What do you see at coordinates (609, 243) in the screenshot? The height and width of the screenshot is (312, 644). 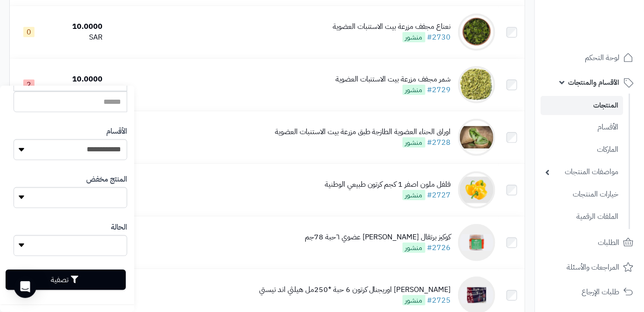 I see `span: الطلبات` at bounding box center [609, 243].